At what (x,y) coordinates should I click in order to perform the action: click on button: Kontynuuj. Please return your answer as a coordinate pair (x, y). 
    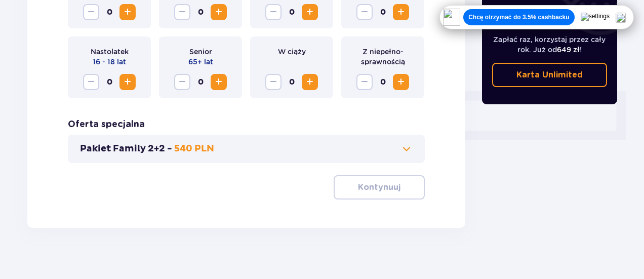
    Looking at the image, I should click on (379, 188).